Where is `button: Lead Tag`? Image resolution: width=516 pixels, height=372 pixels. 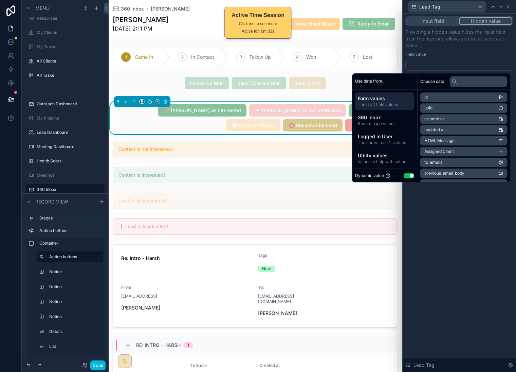 button: Lead Tag is located at coordinates (447, 7).